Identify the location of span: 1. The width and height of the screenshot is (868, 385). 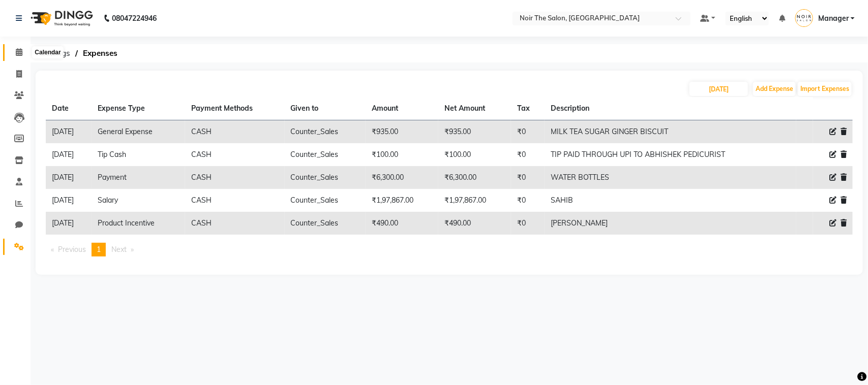
(99, 250).